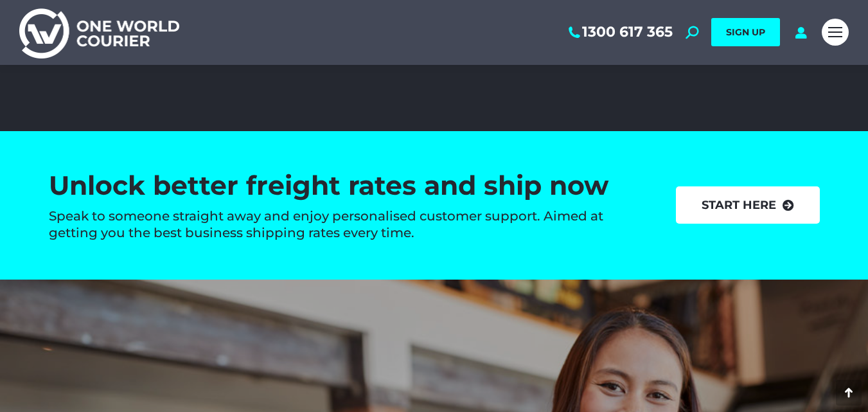 The height and width of the screenshot is (412, 868). What do you see at coordinates (835, 32) in the screenshot?
I see `a: Mobile menu icon` at bounding box center [835, 32].